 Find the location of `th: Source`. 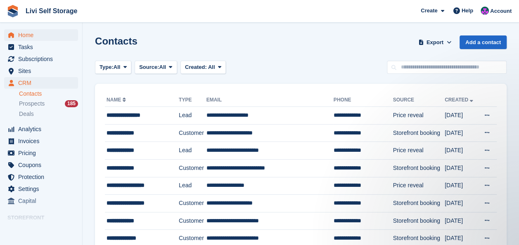

th: Source is located at coordinates (418, 100).